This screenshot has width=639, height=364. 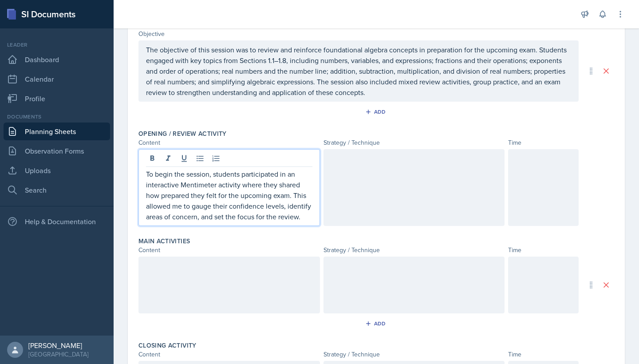 What do you see at coordinates (57, 60) in the screenshot?
I see `a: Dashboard` at bounding box center [57, 60].